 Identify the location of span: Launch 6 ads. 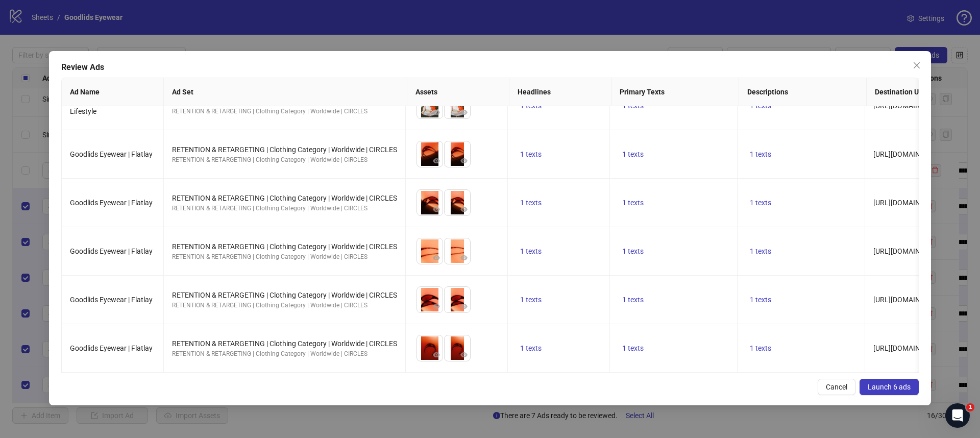
(889, 387).